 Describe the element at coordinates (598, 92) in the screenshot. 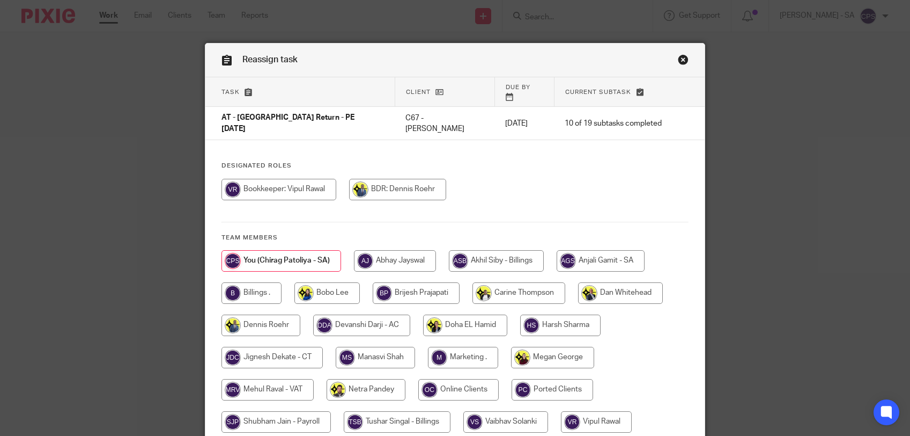

I see `span: Current subtask` at that location.